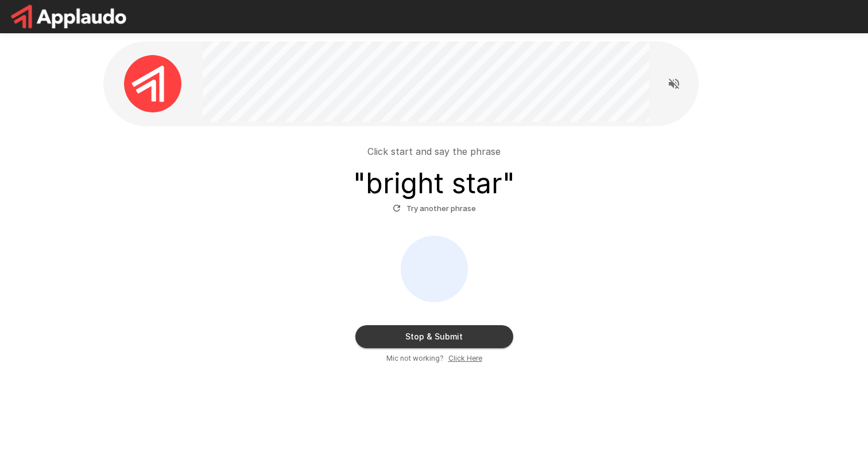 This screenshot has width=868, height=472. I want to click on button: Try another phrase, so click(434, 208).